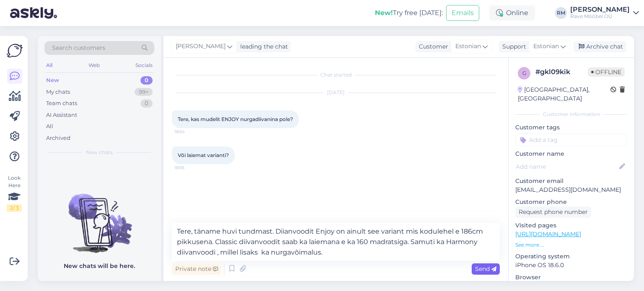  I want to click on p: Customer email, so click(571, 181).